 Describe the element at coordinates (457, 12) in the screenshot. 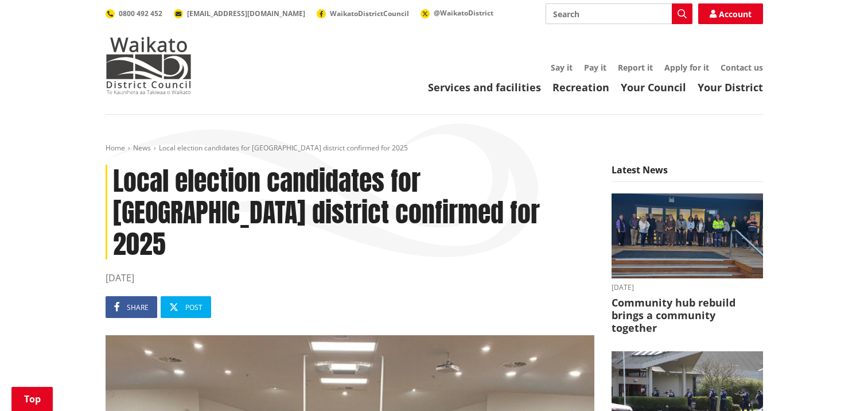

I see `a: @WaikatoDistrict` at that location.